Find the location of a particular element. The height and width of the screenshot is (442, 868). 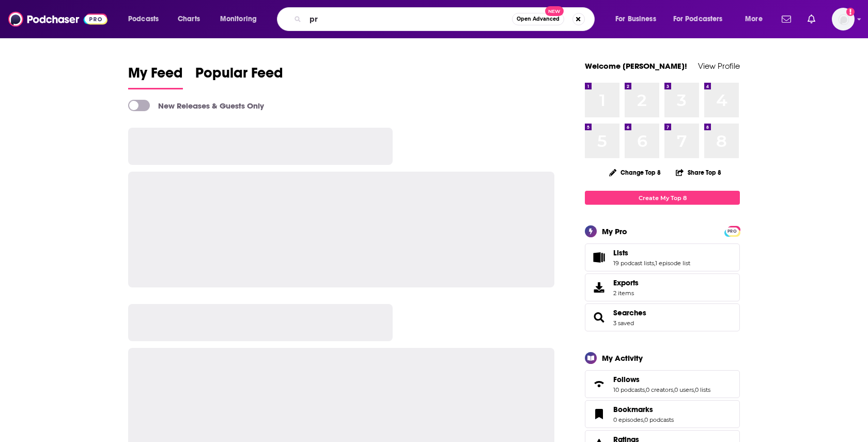

button: Show profile menu is located at coordinates (843, 19).